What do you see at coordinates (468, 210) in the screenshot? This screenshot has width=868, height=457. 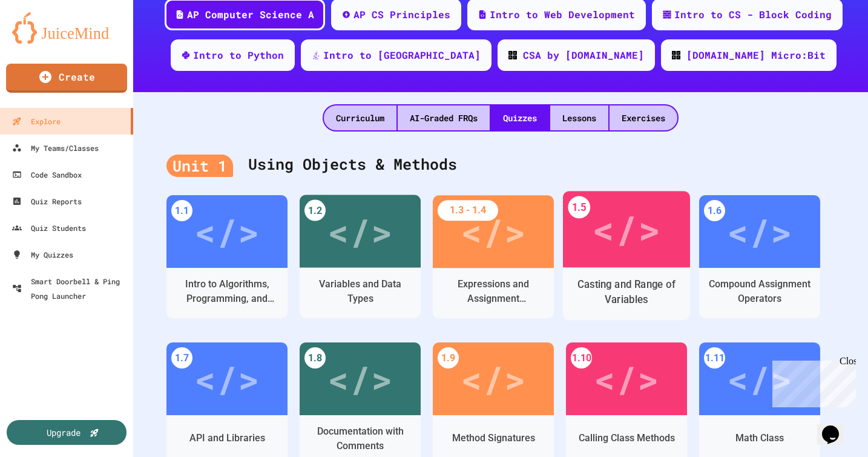 I see `div: 1.3 - 1.4` at bounding box center [468, 210].